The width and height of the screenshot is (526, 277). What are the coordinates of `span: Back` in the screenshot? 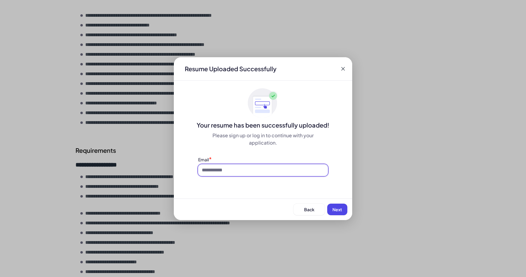 It's located at (309, 210).